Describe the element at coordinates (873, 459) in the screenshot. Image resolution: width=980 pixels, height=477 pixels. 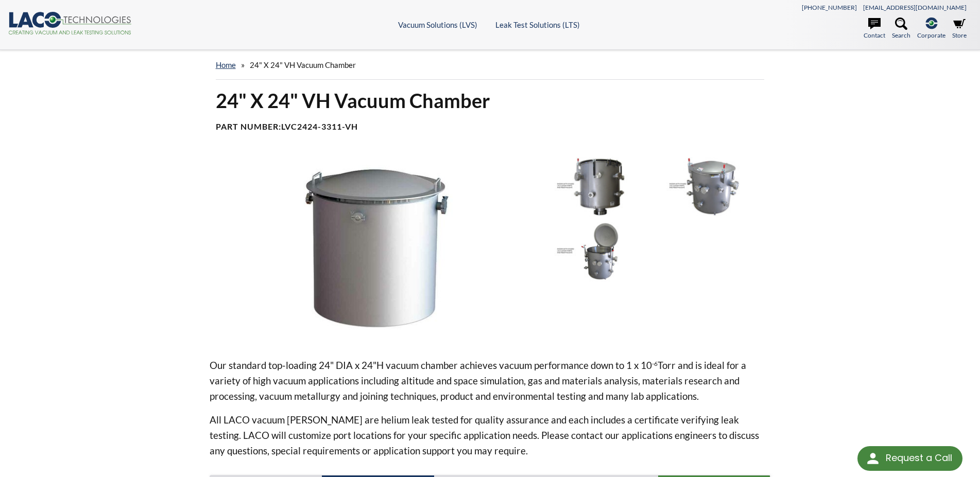
I see `img: round button` at that location.